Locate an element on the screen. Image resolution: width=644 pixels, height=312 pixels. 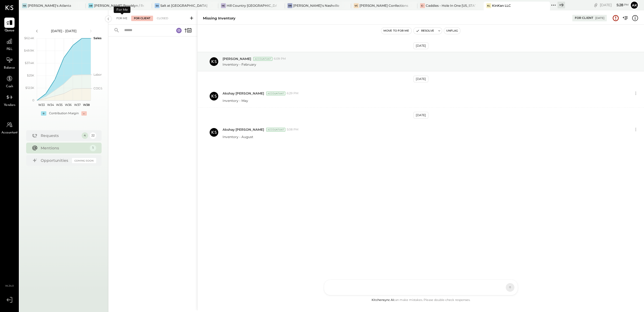
div: 4 is located at coordinates (85, 136).